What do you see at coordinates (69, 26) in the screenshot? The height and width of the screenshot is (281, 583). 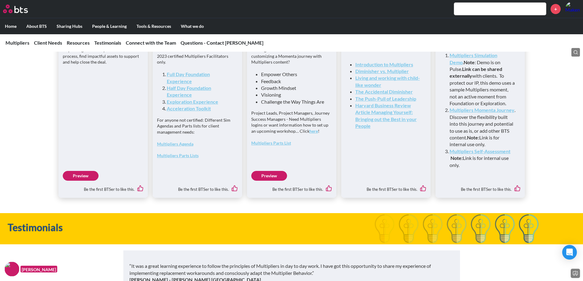 I see `label: Sharing Hubs` at bounding box center [69, 26].